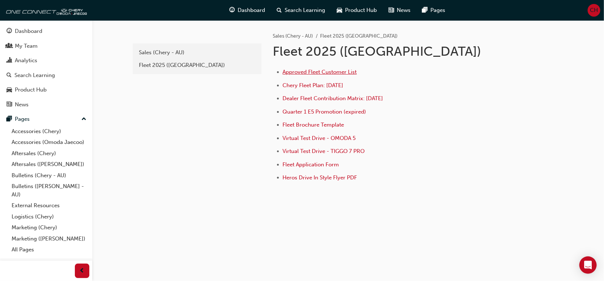 The height and width of the screenshot is (281, 604). I want to click on a: news-iconNews, so click(399, 10).